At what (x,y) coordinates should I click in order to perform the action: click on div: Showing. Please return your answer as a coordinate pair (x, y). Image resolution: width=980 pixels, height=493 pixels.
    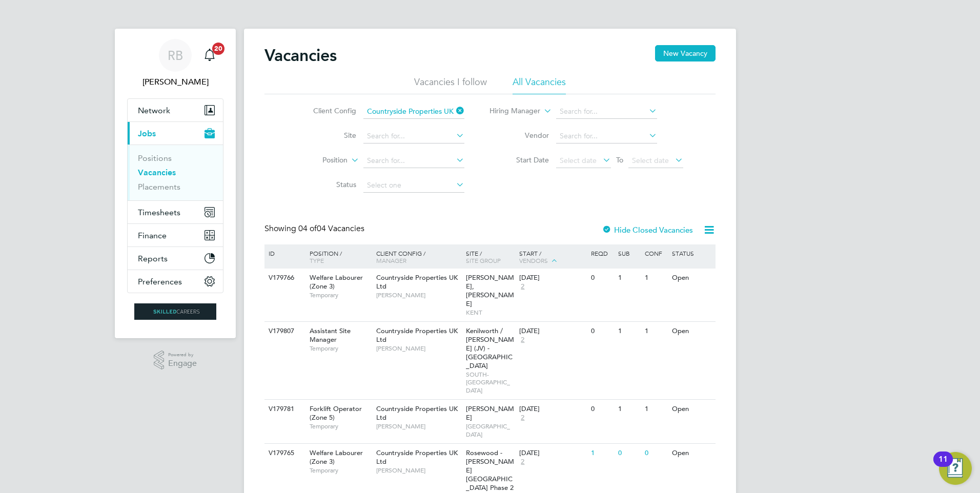
    Looking at the image, I should click on (315, 229).